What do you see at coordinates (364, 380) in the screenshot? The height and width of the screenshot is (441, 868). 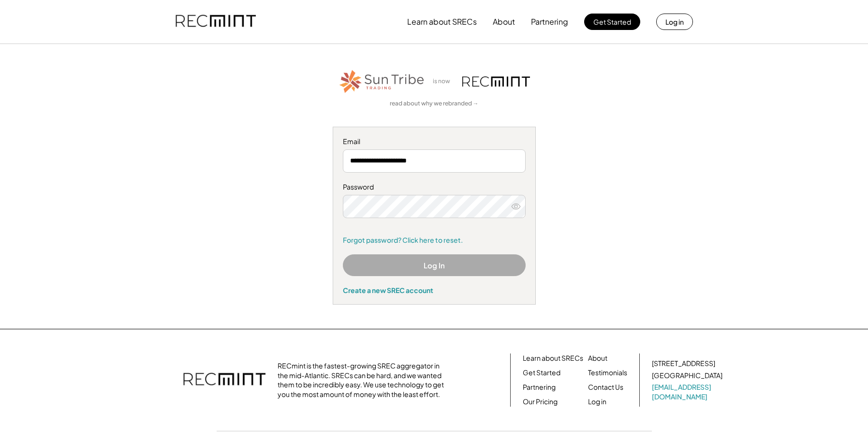 I see `div: RECmint is the fastest-growing SREC aggregator in the mid-Atlantic. SRECs can be hard, and we wan...` at bounding box center [364, 380].